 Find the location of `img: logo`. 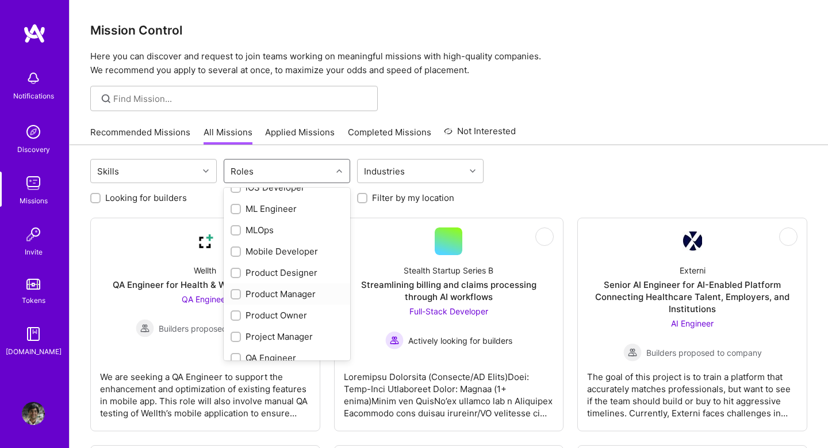

img: logo is located at coordinates (35, 33).